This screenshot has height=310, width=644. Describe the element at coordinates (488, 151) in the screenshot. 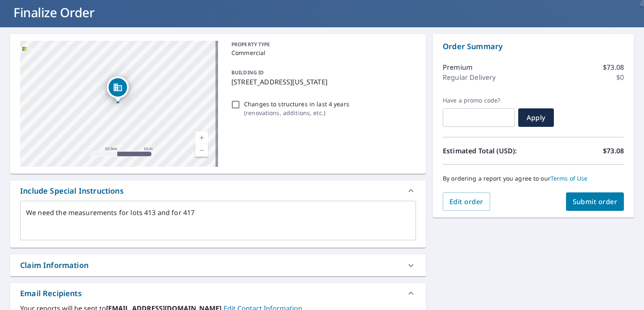

I see `p: Estimated Total (USD):` at that location.